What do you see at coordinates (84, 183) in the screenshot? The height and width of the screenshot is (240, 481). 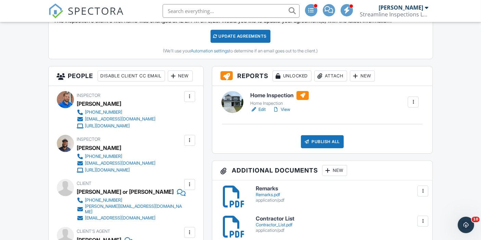 I see `span: Client` at bounding box center [84, 183].